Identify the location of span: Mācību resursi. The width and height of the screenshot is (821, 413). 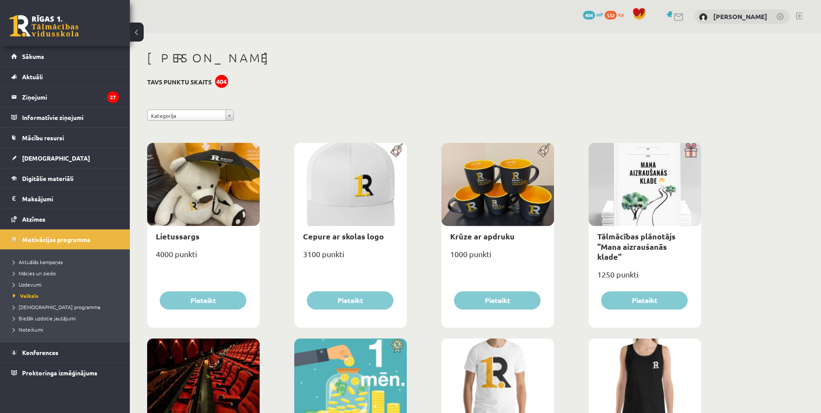
(43, 138).